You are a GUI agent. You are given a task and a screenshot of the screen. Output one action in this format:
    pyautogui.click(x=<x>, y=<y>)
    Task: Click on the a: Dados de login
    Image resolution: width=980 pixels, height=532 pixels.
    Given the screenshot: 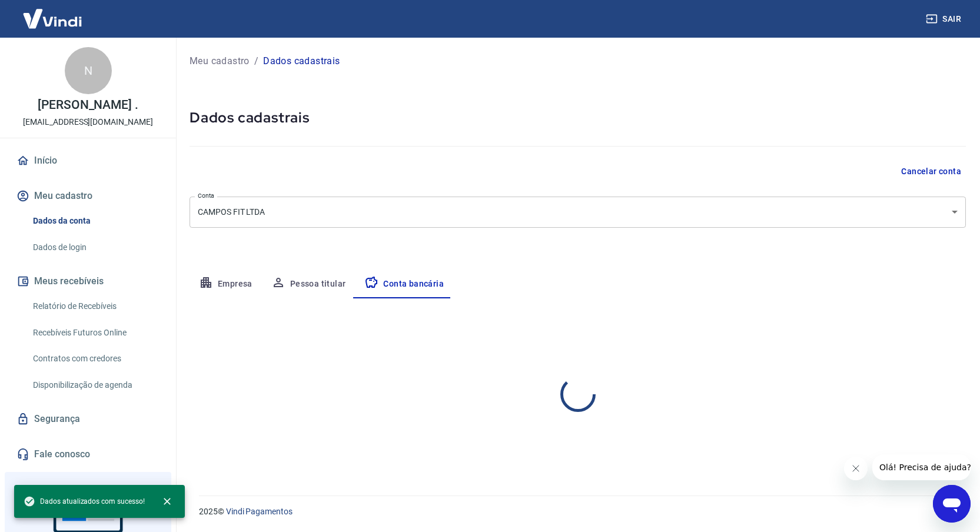 What is the action you would take?
    pyautogui.click(x=95, y=248)
    